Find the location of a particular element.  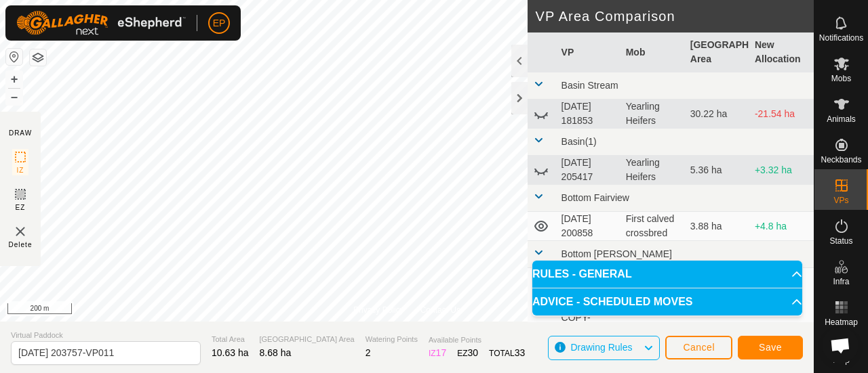

p-accordion-header: ADVICE - SCHEDULED MOVES is located at coordinates (667, 302).